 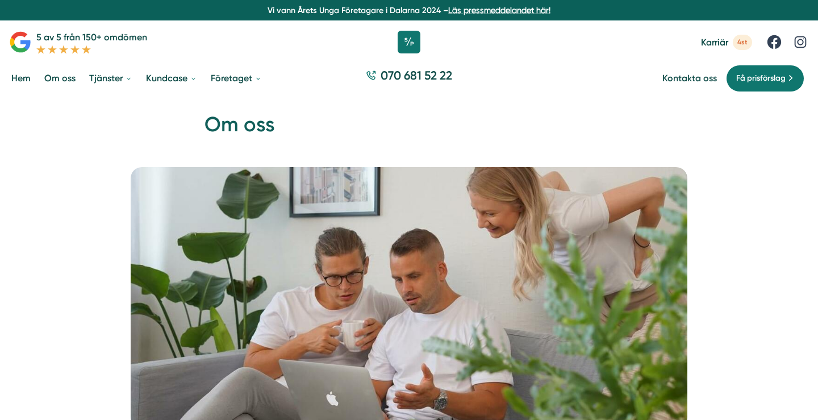 I want to click on a: Företaget, so click(x=236, y=78).